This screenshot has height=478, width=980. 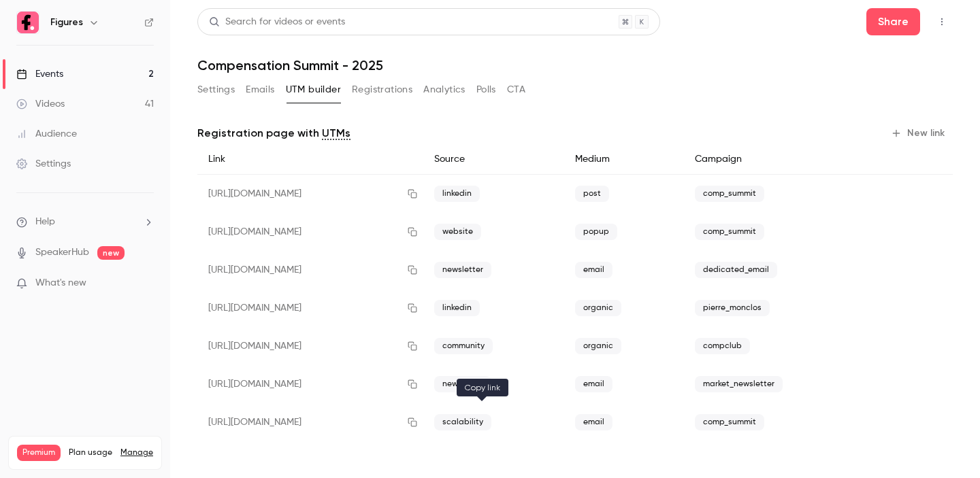 I want to click on div: Link, so click(x=310, y=159).